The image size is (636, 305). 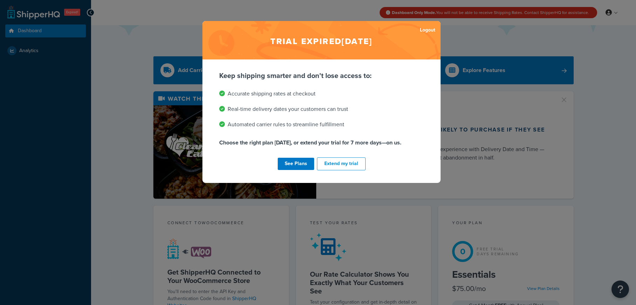 I want to click on li: Real-time delivery dates your customers can trust, so click(x=322, y=109).